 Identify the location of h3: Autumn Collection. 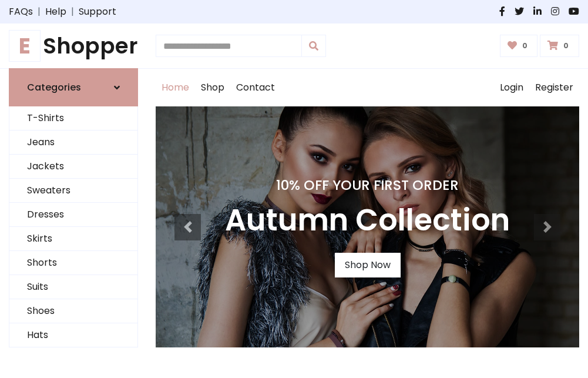
(367, 221).